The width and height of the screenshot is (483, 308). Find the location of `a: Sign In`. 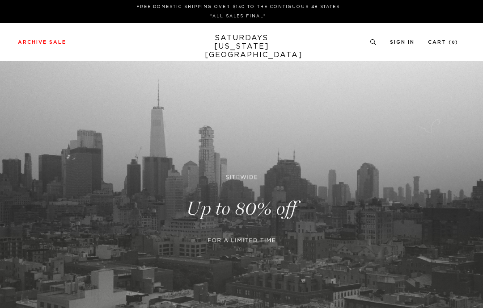

a: Sign In is located at coordinates (402, 42).